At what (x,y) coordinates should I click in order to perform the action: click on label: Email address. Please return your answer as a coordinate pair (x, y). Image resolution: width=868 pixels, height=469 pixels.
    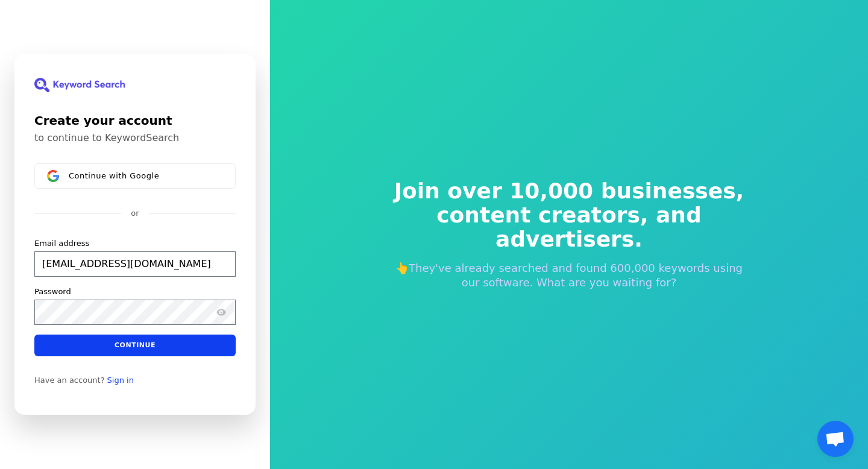
    Looking at the image, I should click on (62, 244).